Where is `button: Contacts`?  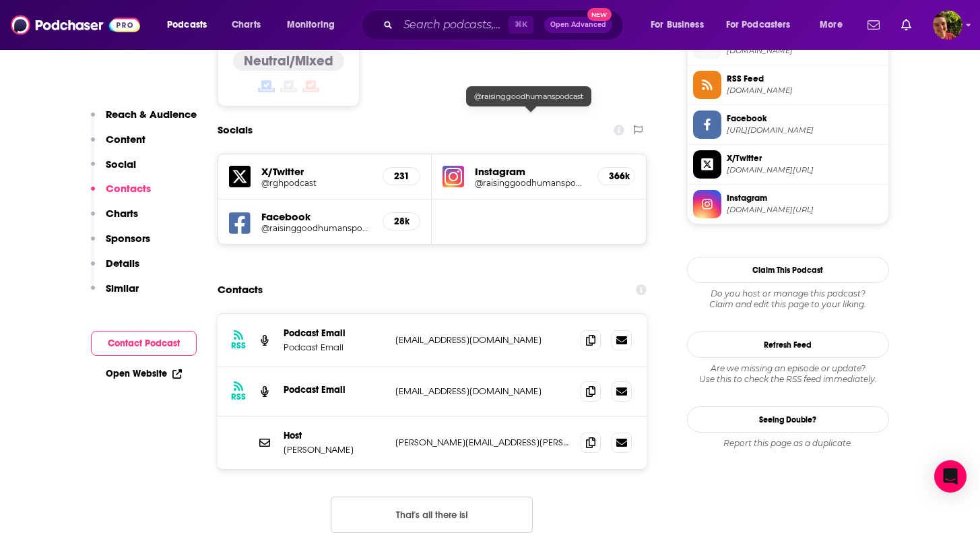 button: Contacts is located at coordinates (121, 194).